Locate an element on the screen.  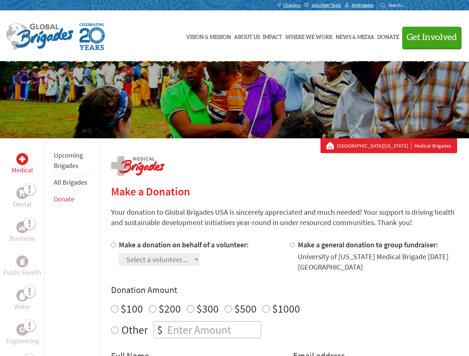
p: Medical is located at coordinates (22, 170).